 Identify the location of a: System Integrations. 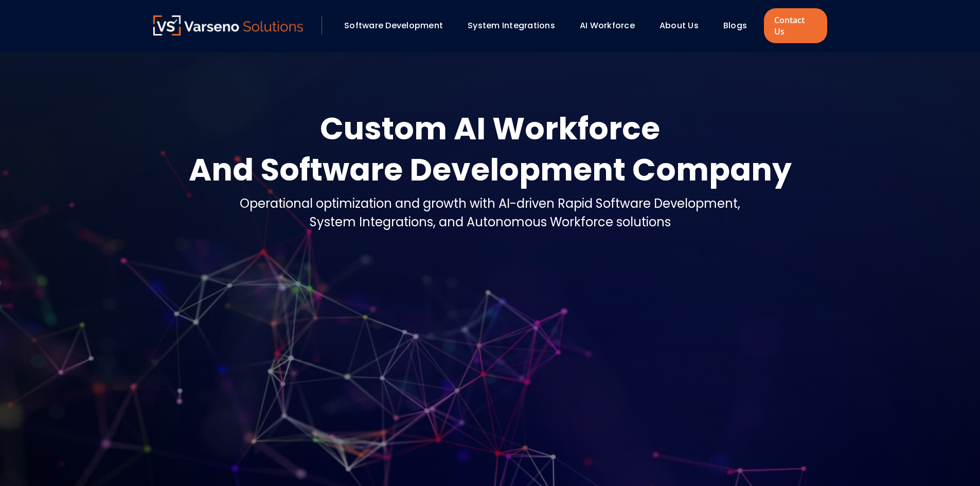
(511, 25).